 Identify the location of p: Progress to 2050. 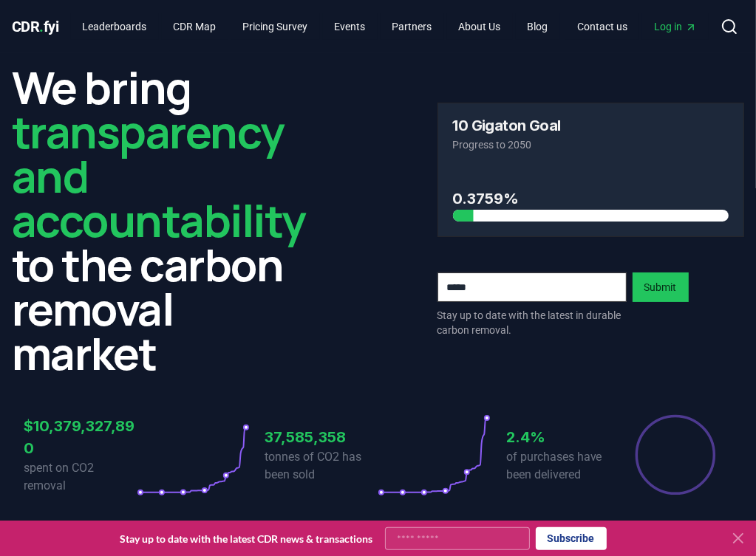
(592, 144).